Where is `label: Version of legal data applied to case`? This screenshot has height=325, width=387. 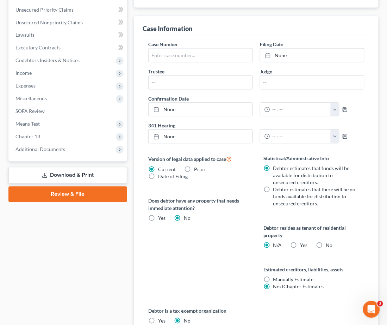
label: Version of legal data applied to case is located at coordinates (199, 159).